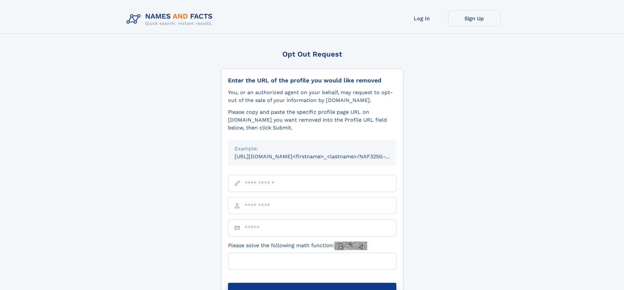  Describe the element at coordinates (422, 18) in the screenshot. I see `a: Log In` at that location.